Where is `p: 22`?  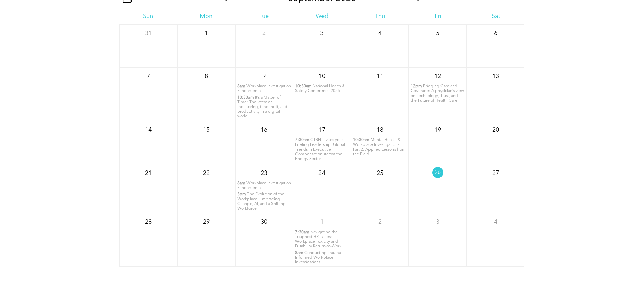 p: 22 is located at coordinates (207, 173).